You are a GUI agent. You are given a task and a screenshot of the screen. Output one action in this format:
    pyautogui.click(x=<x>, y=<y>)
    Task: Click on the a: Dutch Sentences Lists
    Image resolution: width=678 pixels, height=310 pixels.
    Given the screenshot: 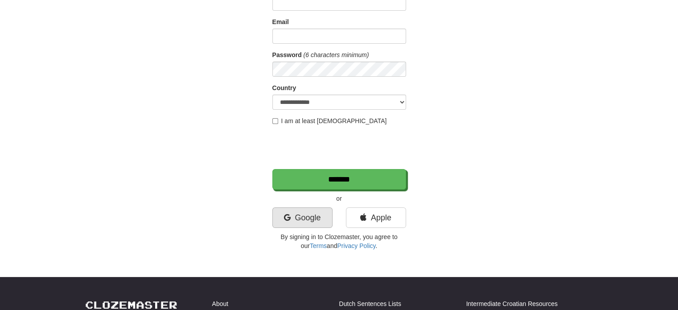 What is the action you would take?
    pyautogui.click(x=370, y=303)
    